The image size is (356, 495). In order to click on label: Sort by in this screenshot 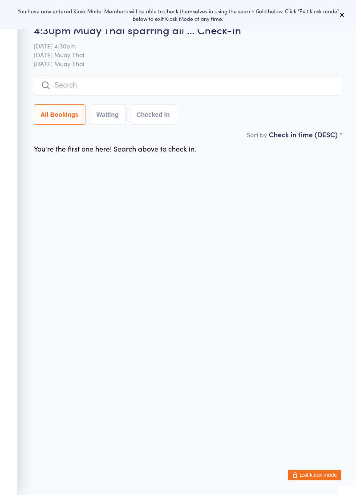, I will do `click(257, 135)`.